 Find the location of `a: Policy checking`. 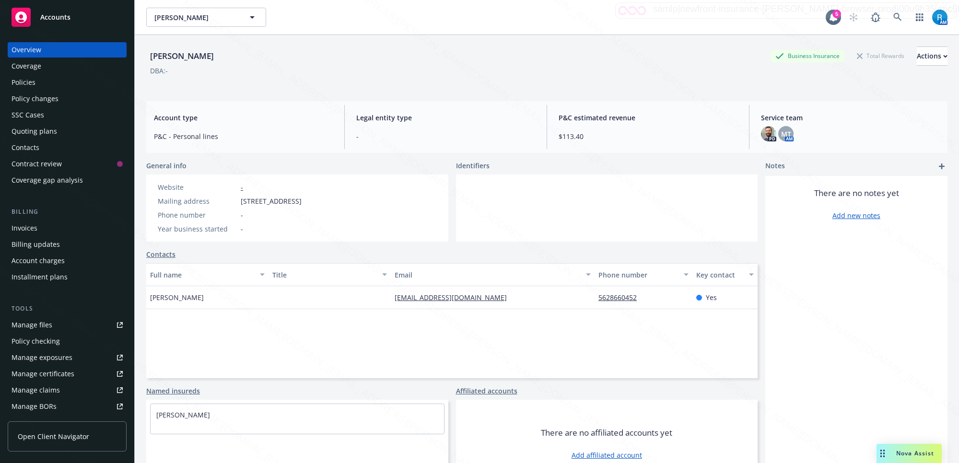

a: Policy checking is located at coordinates (67, 341).